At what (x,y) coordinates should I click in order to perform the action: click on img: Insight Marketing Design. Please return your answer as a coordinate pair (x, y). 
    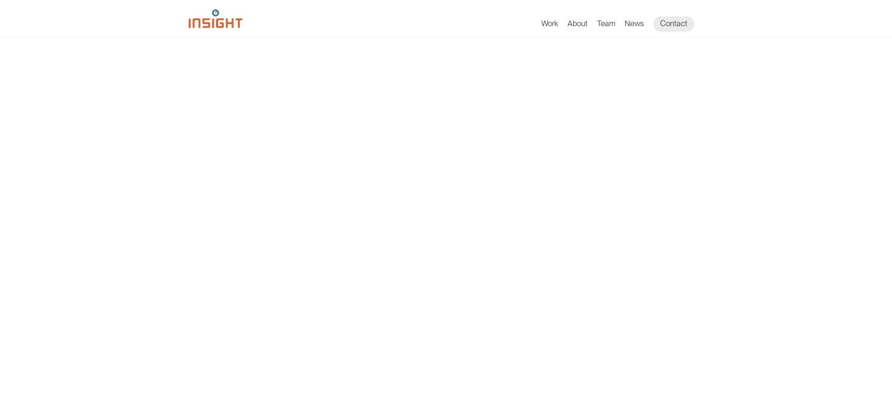
    Looking at the image, I should click on (215, 19).